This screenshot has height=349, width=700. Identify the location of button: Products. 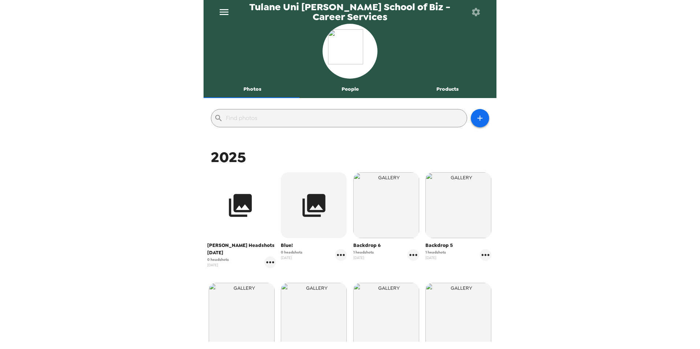
(447, 89).